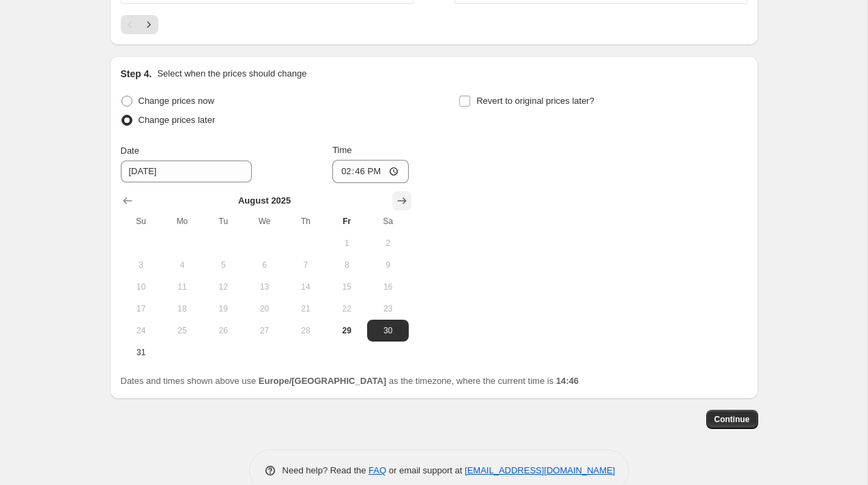  What do you see at coordinates (137, 74) in the screenshot?
I see `h2: Step 4.` at bounding box center [137, 74].